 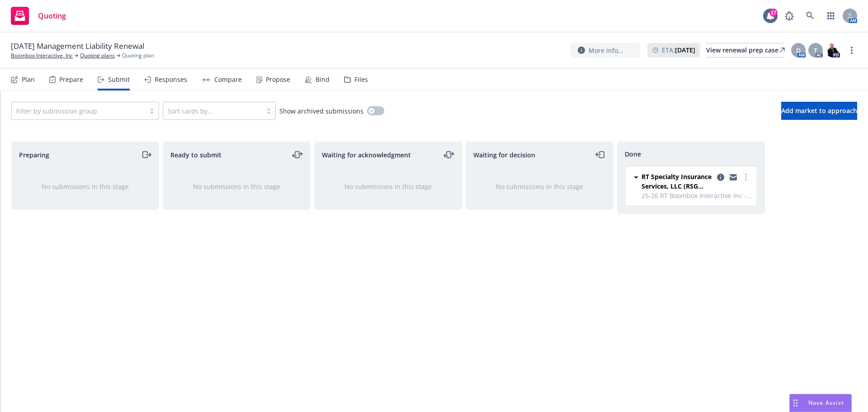 What do you see at coordinates (97, 56) in the screenshot?
I see `a: Quoting plans` at bounding box center [97, 56].